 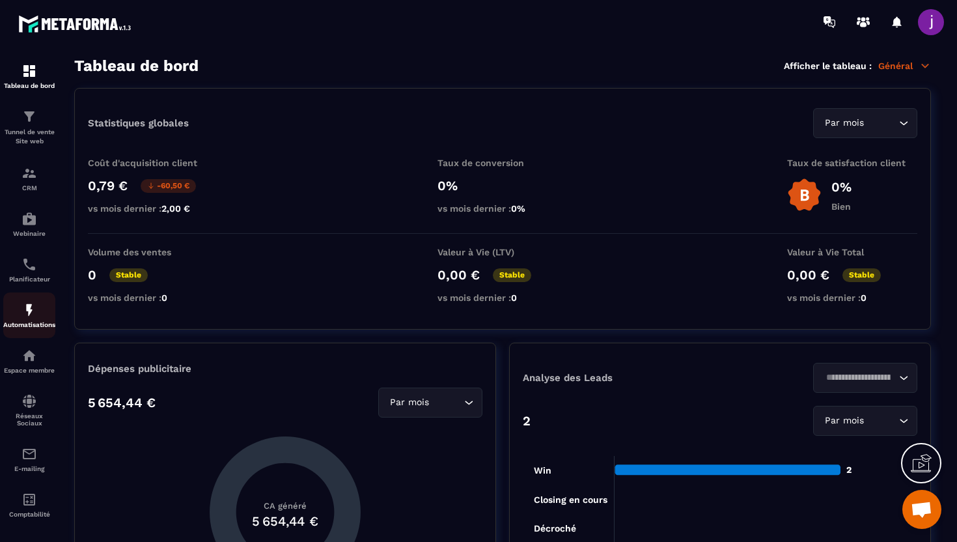 I want to click on p: Coût d'acquisition client, so click(x=153, y=163).